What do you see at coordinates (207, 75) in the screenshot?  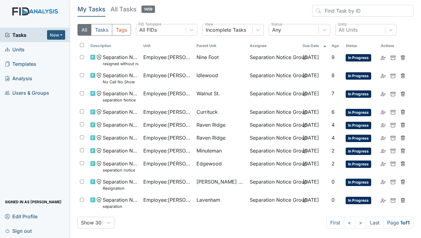 I see `span: Idlewood` at bounding box center [207, 75].